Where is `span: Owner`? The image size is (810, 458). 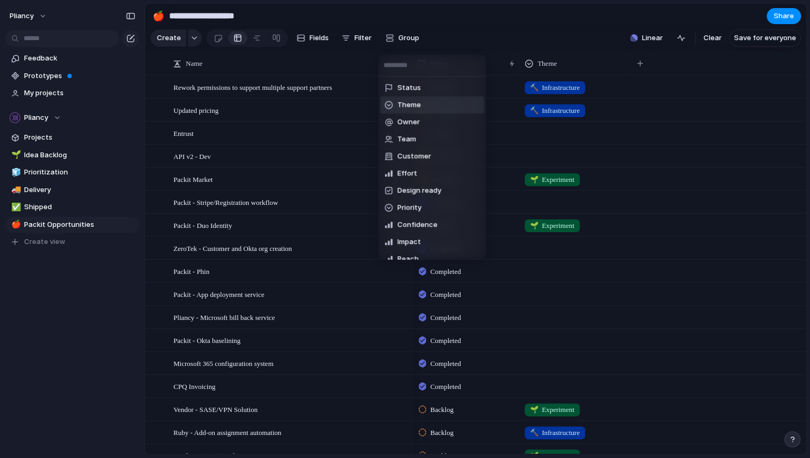
span: Owner is located at coordinates (409, 122).